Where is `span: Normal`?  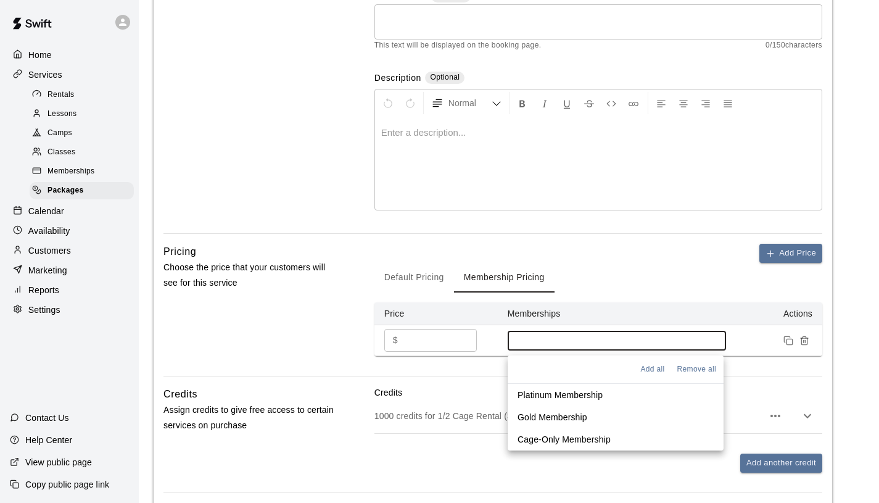
span: Normal is located at coordinates (470, 103).